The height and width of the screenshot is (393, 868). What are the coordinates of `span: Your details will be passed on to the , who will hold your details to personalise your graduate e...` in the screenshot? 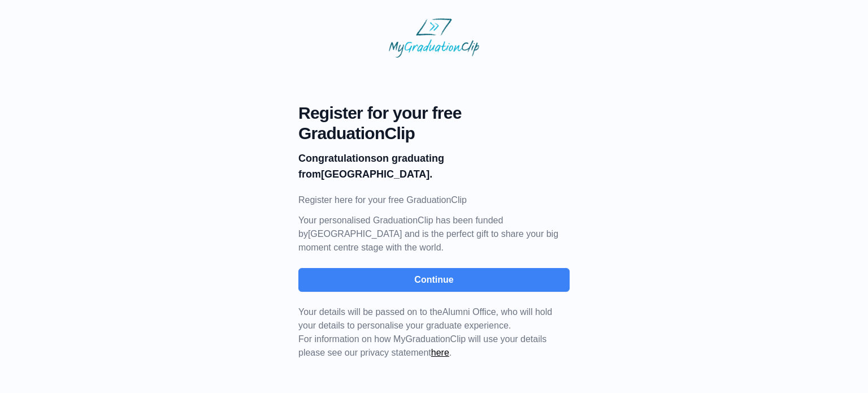 It's located at (425, 318).